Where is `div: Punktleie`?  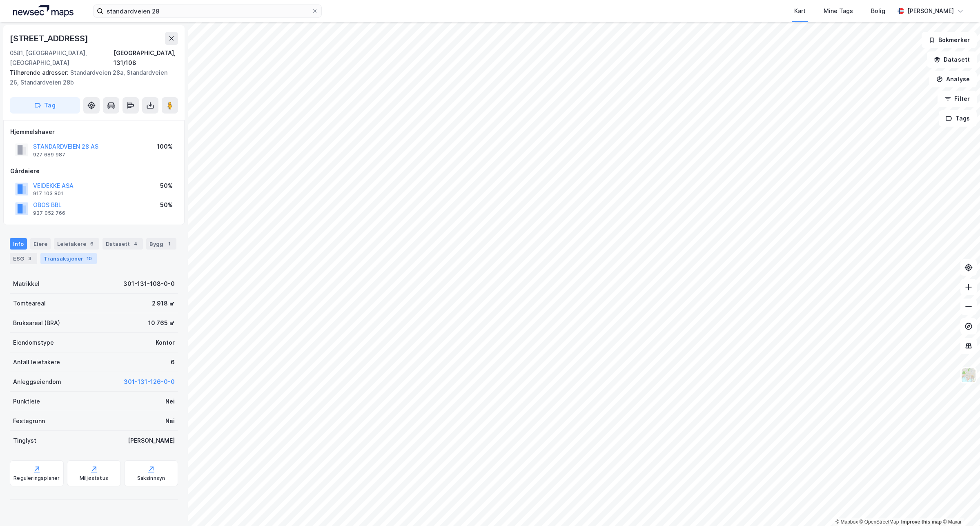
div: Punktleie is located at coordinates (27, 401).